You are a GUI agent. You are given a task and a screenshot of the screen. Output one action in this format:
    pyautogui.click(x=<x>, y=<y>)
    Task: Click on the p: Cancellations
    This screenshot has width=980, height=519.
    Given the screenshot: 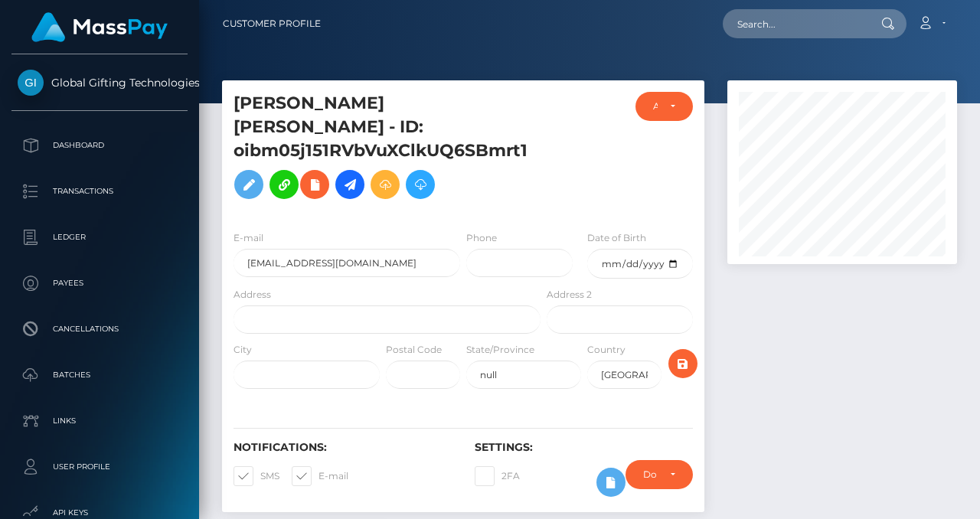 What is the action you would take?
    pyautogui.click(x=100, y=330)
    